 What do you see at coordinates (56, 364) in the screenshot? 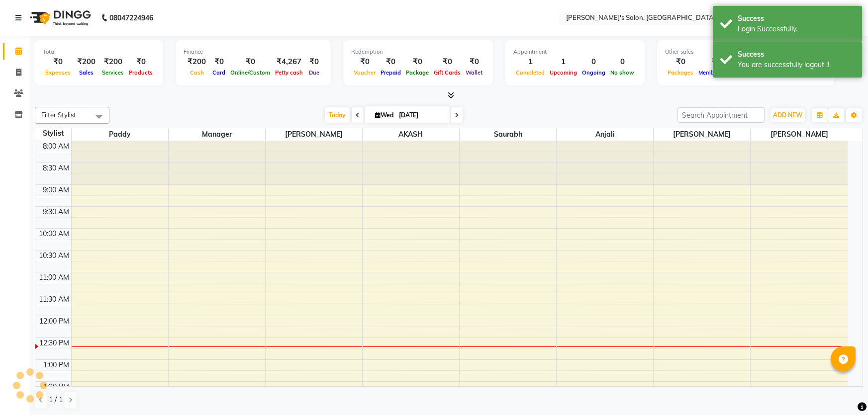
I see `div: 1:00 PM` at bounding box center [56, 364].